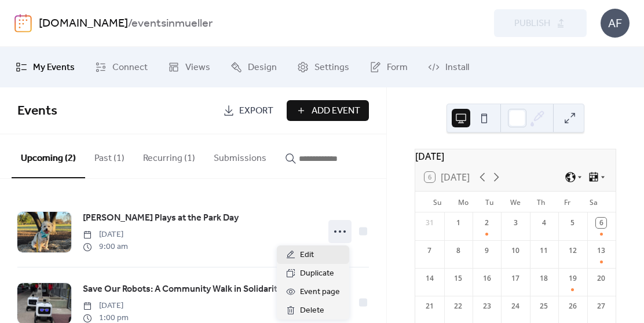 Image resolution: width=644 pixels, height=323 pixels. I want to click on a: Export, so click(248, 111).